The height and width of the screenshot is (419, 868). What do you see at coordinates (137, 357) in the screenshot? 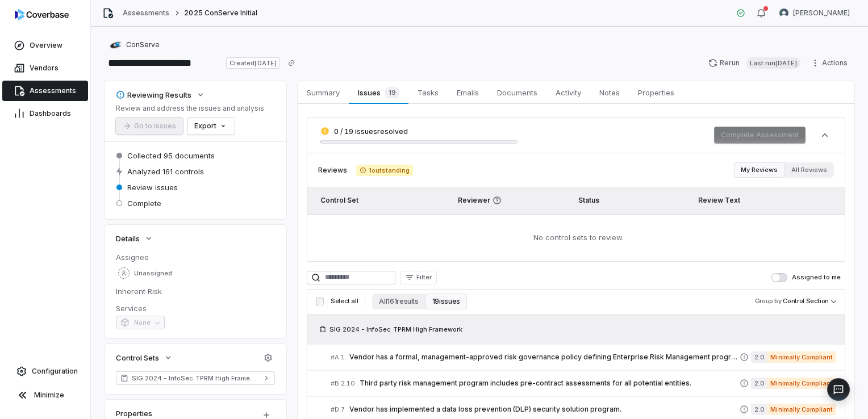
I see `span: Control Sets` at bounding box center [137, 357].